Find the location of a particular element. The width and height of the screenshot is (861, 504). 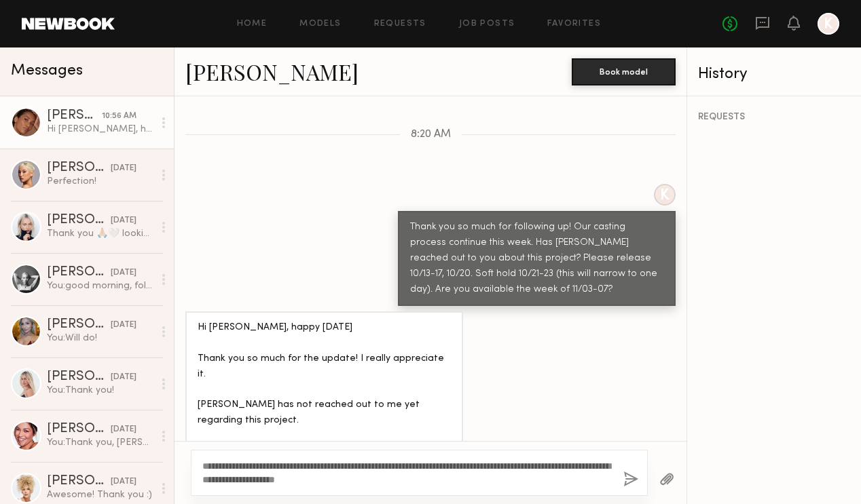

button: Book model is located at coordinates (623, 72).